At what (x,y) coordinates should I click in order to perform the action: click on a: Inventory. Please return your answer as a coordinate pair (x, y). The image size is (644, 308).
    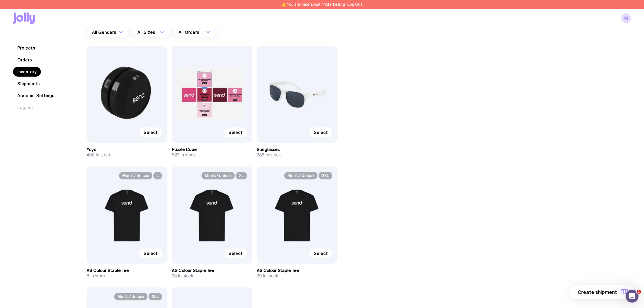
    Looking at the image, I should click on (27, 72).